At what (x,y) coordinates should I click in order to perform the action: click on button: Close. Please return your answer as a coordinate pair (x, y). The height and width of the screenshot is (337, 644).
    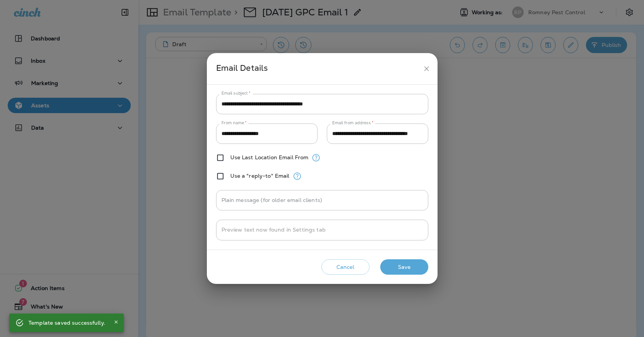
    Looking at the image, I should click on (116, 322).